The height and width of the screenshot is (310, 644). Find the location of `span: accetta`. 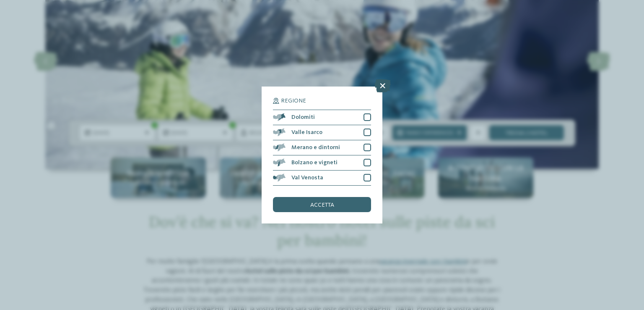

span: accetta is located at coordinates (322, 205).